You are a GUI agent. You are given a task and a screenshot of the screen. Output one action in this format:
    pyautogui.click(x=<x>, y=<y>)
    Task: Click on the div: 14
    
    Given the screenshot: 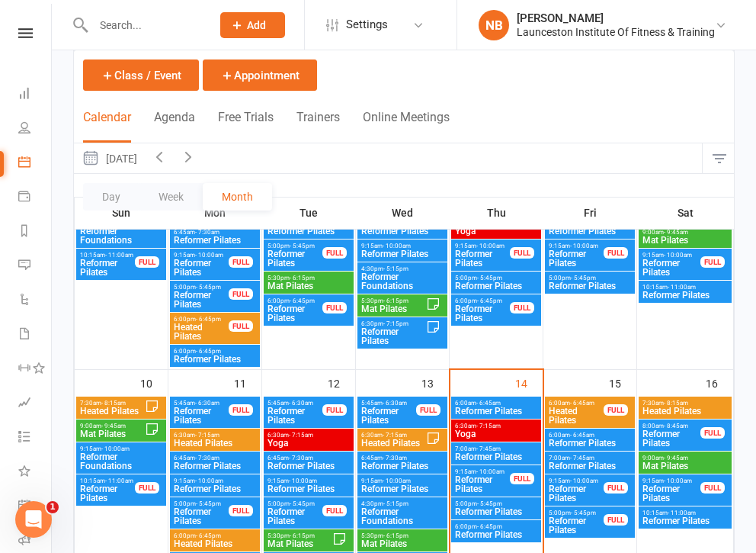 What is the action you would take?
    pyautogui.click(x=529, y=382)
    